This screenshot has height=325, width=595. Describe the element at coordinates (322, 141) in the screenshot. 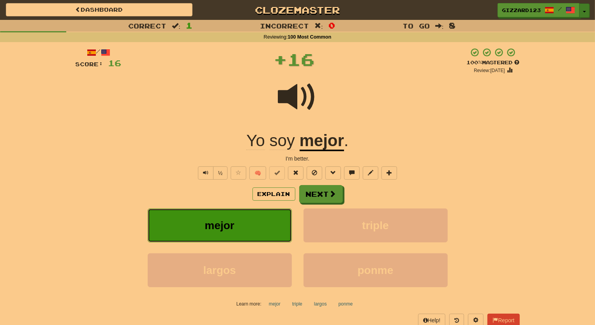

I see `strong: mejor` at that location.